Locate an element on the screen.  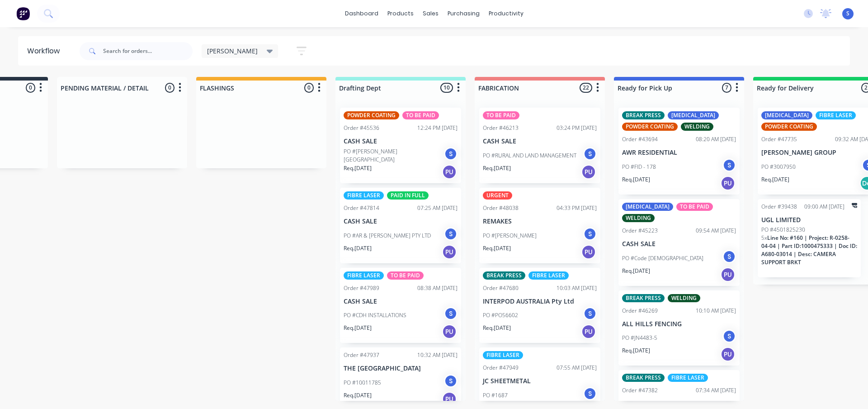
span: S is located at coordinates (848, 13).